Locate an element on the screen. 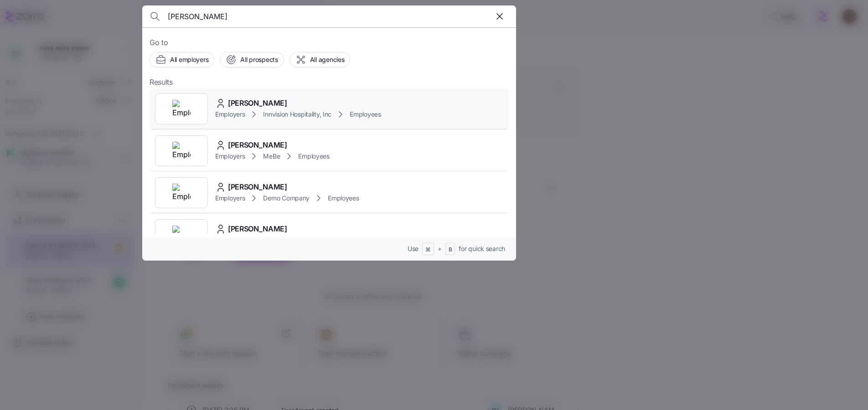 The image size is (868, 410). span: Innvision Hospitality, Inc is located at coordinates (297, 115).